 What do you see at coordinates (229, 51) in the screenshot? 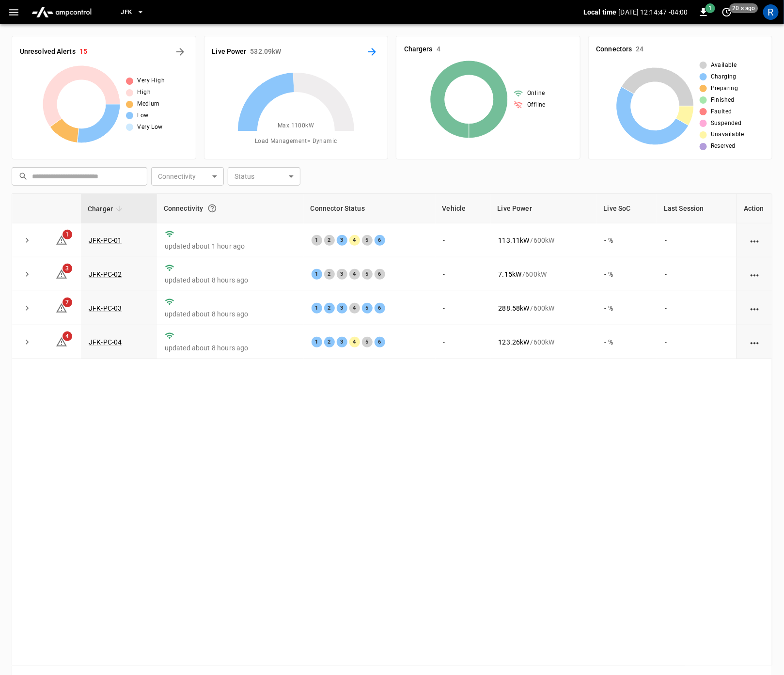
I see `h6: Live Power` at bounding box center [229, 51].